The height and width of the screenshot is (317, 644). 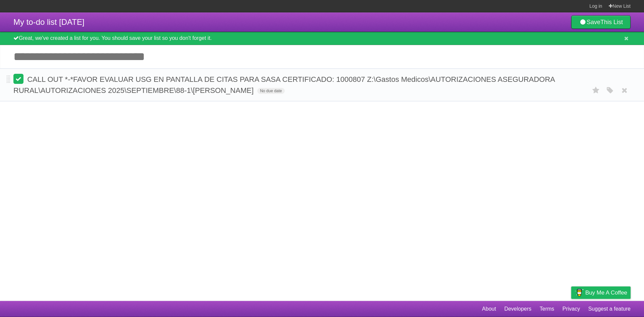 I want to click on label: Done, so click(x=19, y=79).